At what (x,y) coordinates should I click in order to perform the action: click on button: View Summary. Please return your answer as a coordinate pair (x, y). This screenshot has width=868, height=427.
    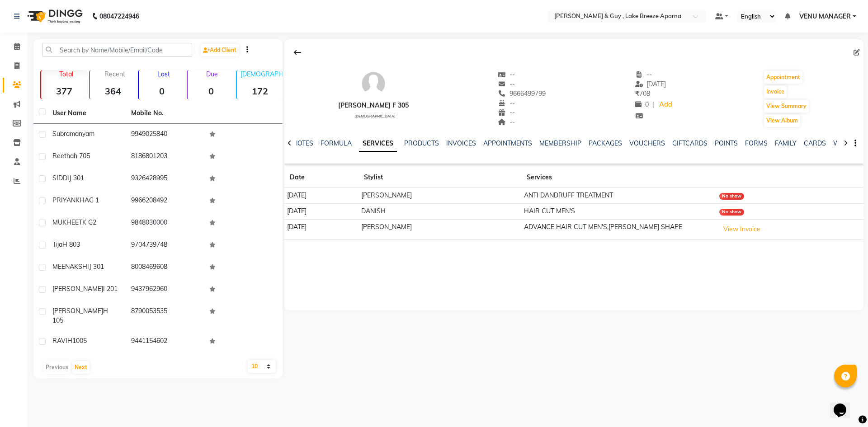
    Looking at the image, I should click on (786, 106).